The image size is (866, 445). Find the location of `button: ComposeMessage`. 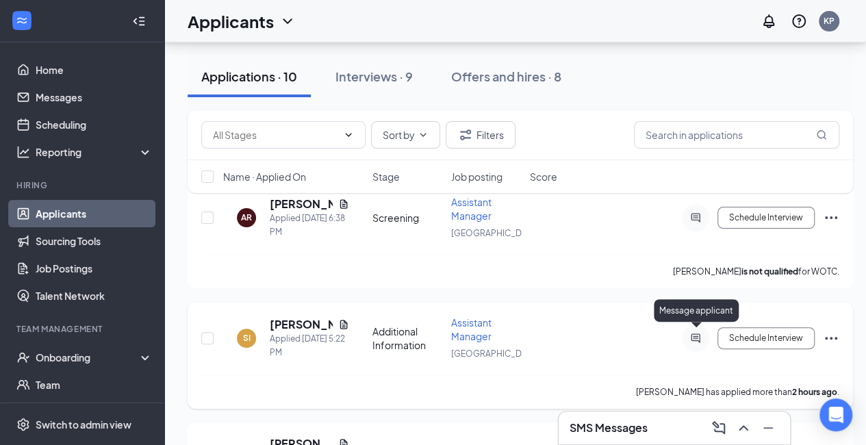

button: ComposeMessage is located at coordinates (719, 428).